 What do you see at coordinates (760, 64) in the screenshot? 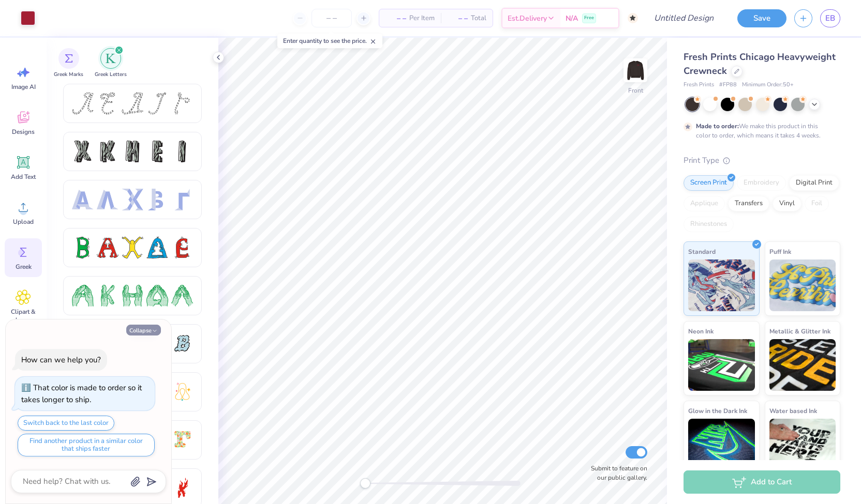
I see `span: Fresh Prints Chicago Heavyweight Crewneck` at bounding box center [760, 64].